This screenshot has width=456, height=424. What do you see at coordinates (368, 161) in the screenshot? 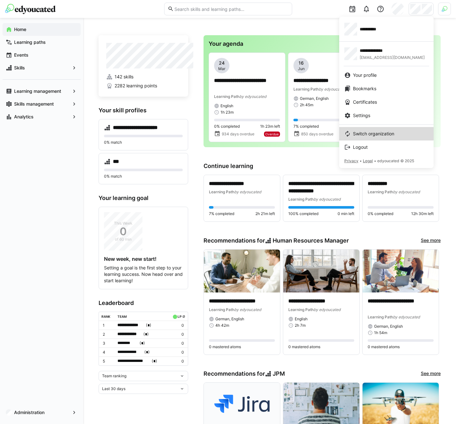
I see `span: Legal` at bounding box center [368, 161].